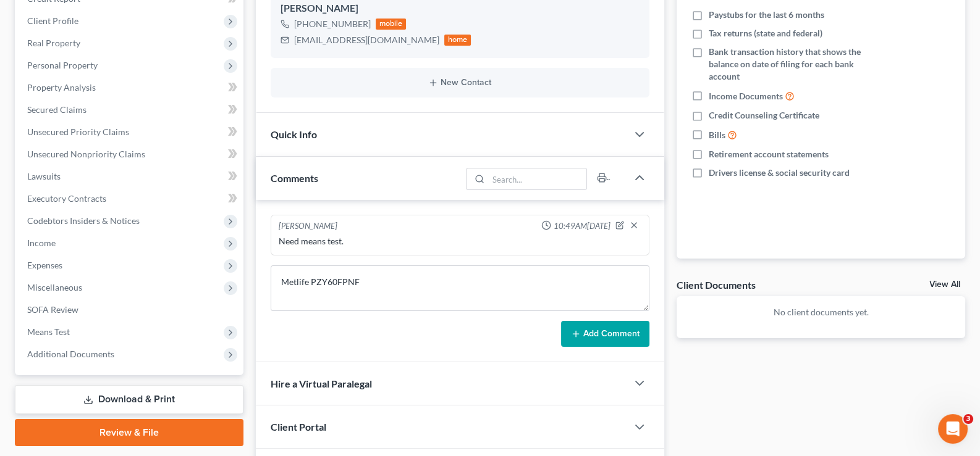 This screenshot has height=456, width=980. What do you see at coordinates (130, 199) in the screenshot?
I see `a: Executory Contracts` at bounding box center [130, 199].